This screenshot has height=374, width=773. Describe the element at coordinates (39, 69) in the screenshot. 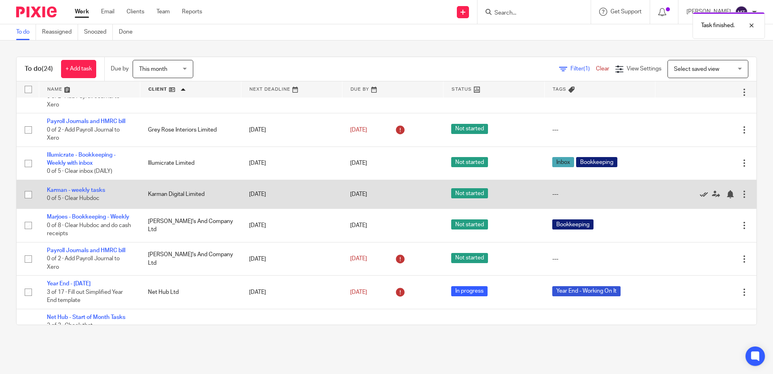

I see `h1: To do` at that location.